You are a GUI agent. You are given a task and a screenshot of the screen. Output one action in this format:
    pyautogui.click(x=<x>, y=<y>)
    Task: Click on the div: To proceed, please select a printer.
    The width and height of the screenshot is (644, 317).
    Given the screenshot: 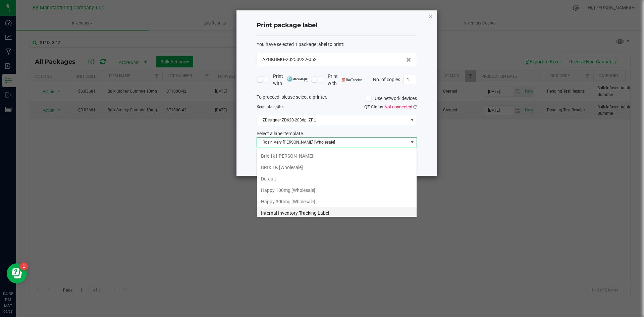 What is the action you would take?
    pyautogui.click(x=337, y=99)
    